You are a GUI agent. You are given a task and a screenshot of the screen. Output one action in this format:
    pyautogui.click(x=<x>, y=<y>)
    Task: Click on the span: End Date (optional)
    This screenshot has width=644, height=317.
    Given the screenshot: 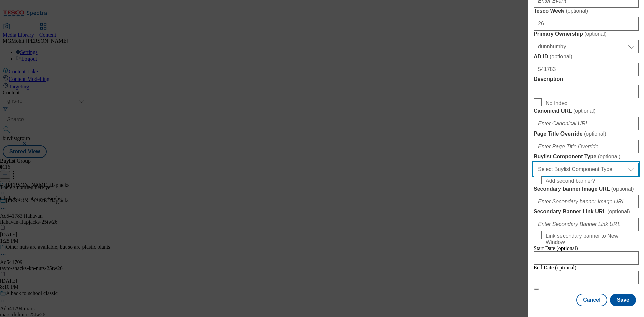 What is the action you would take?
    pyautogui.click(x=555, y=267)
    